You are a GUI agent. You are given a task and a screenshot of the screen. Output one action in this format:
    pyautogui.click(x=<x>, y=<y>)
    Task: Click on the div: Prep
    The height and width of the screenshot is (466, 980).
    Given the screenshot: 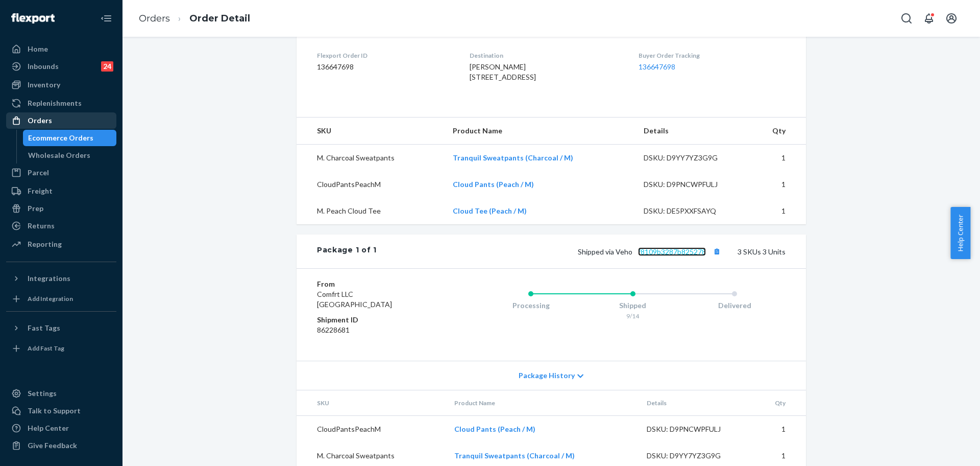 What is the action you would take?
    pyautogui.click(x=35, y=208)
    